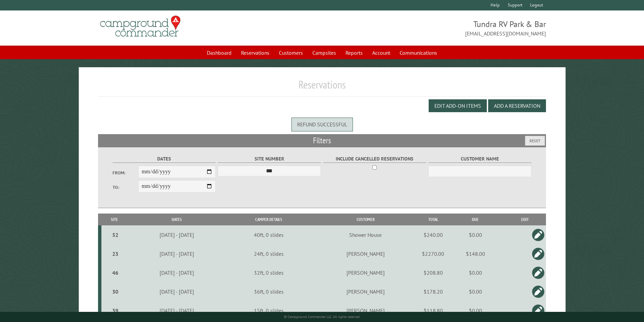  I want to click on a: Account, so click(381, 53).